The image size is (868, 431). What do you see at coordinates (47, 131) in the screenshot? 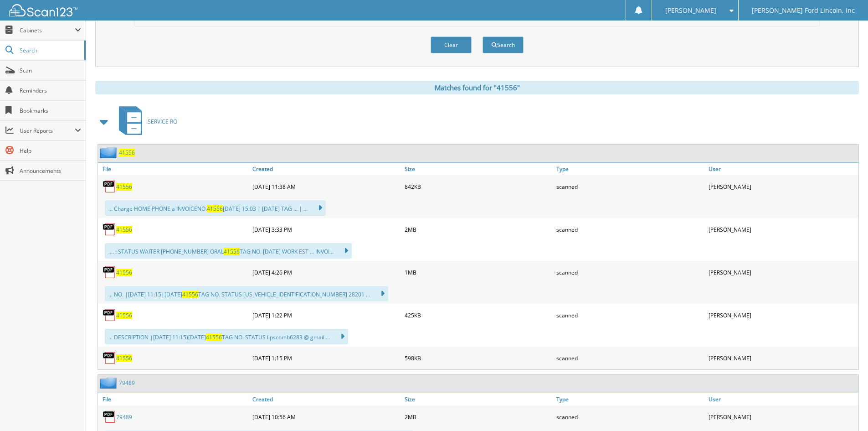
I see `span: User Reports` at bounding box center [47, 131].